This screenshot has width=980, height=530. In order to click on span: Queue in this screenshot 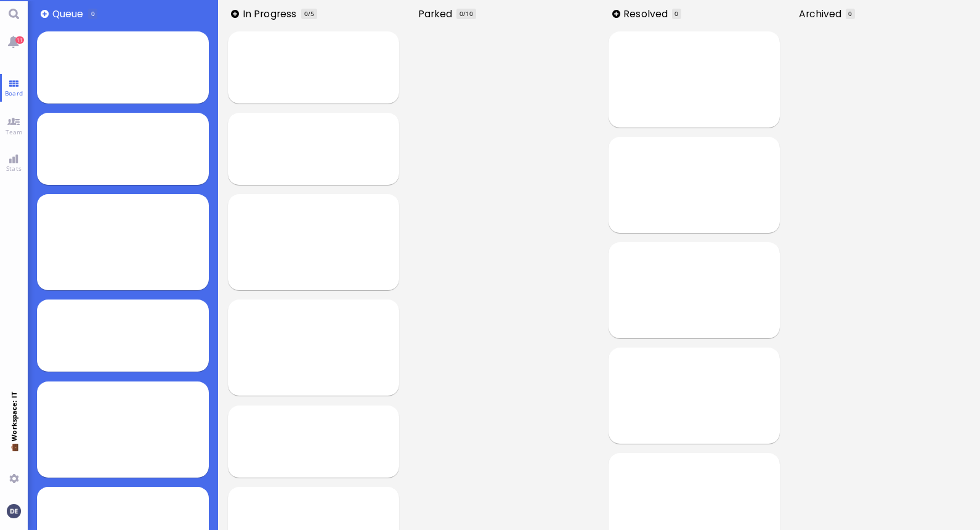, I will do `click(70, 14)`.